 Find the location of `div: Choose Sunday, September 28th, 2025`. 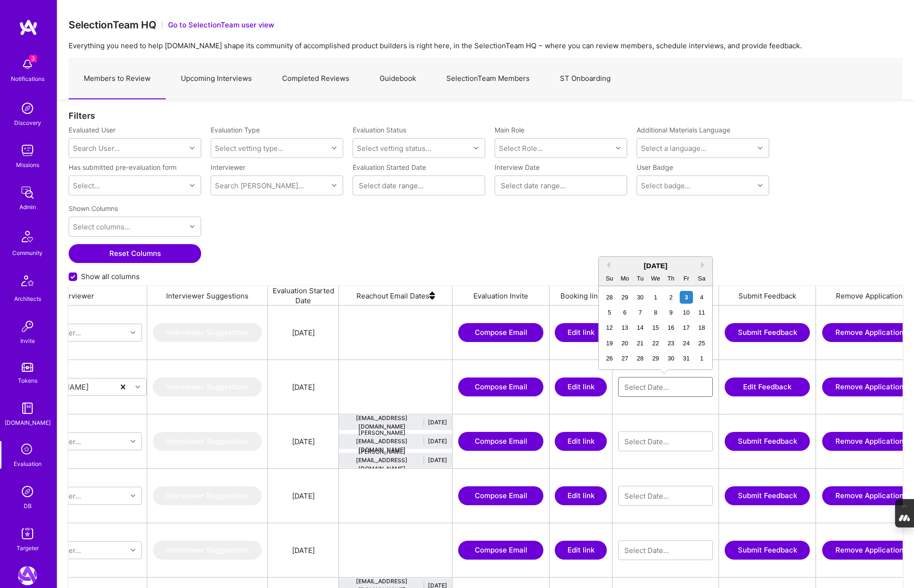

div: Choose Sunday, September 28th, 2025 is located at coordinates (609, 297).